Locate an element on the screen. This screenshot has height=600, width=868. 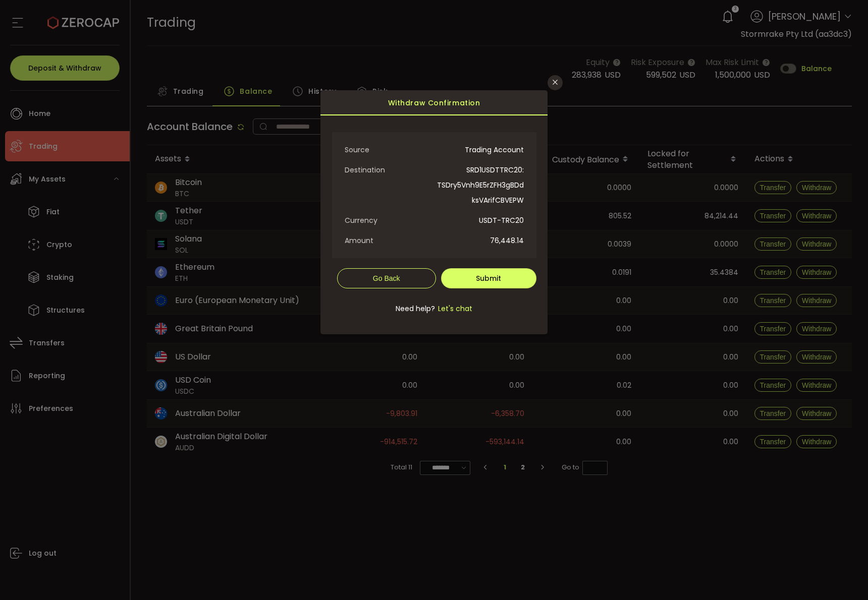
div: Withdraw Confirmation is located at coordinates (434, 103).